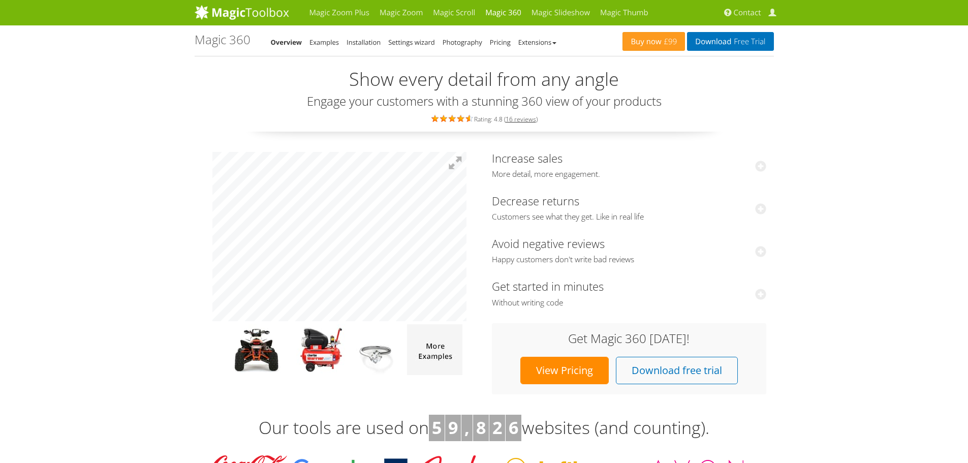 This screenshot has height=463, width=968. I want to click on a: 16 reviews, so click(521, 119).